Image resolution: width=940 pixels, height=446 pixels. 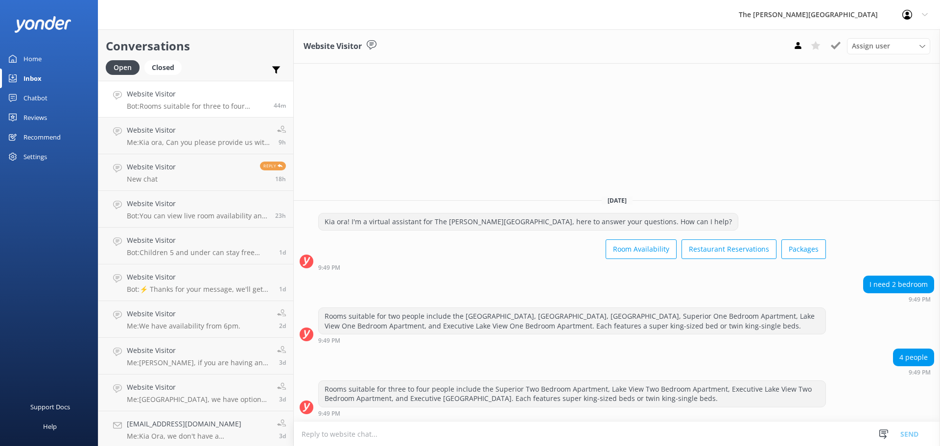 I want to click on p: Bot: Rooms suitable for three to four people include the Superior Two Bedroom Apartment, Lake Vie..., so click(x=196, y=106).